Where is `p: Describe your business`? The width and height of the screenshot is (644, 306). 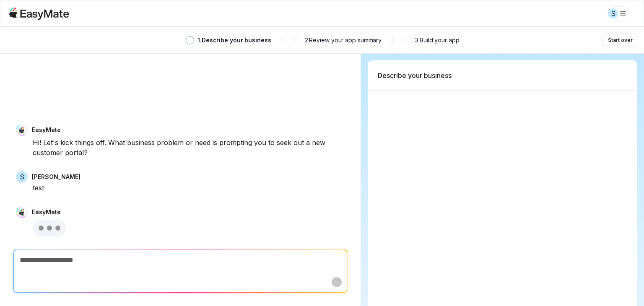
p: Describe your business is located at coordinates (415, 76).